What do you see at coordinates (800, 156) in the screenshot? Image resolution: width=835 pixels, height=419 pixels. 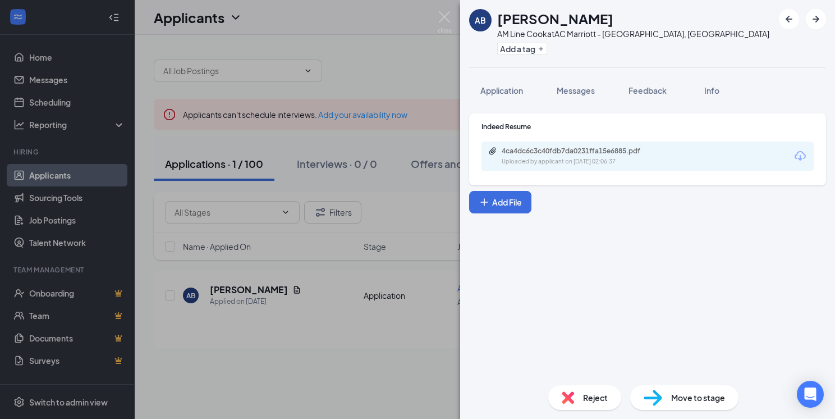 I see `a: Download` at bounding box center [800, 156].